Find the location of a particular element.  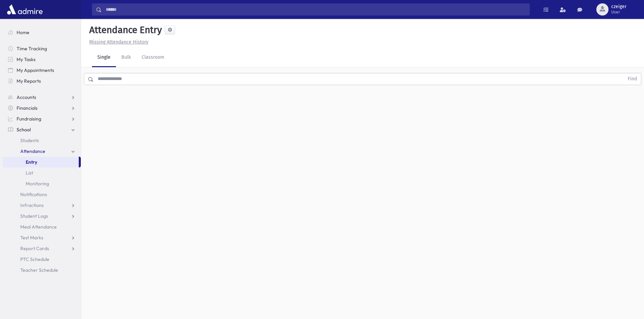

span: My Appointments is located at coordinates (35, 70).